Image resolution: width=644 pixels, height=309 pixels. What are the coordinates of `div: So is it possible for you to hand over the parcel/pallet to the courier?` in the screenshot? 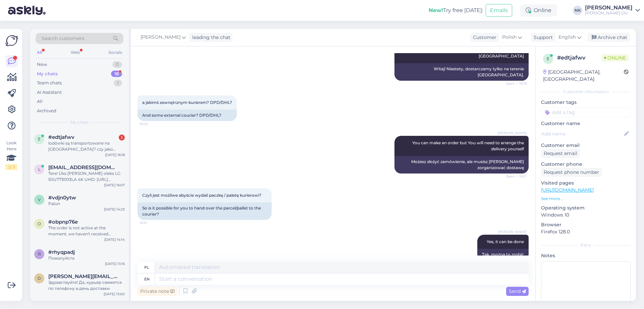 It's located at (205, 211).